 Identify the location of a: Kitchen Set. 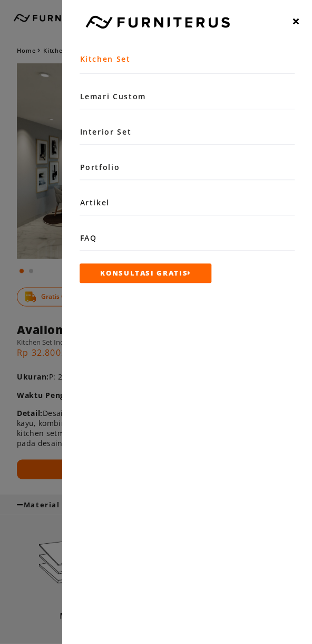
(187, 55).